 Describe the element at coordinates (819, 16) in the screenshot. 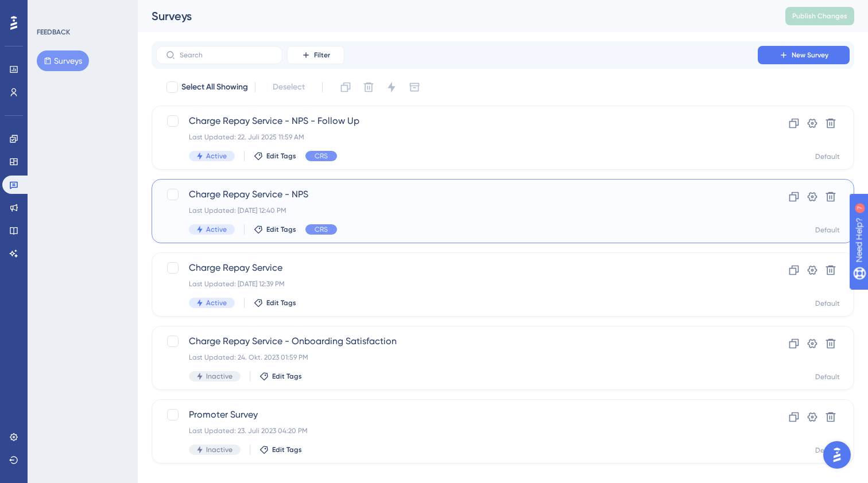

I see `button: Publish Changes` at that location.